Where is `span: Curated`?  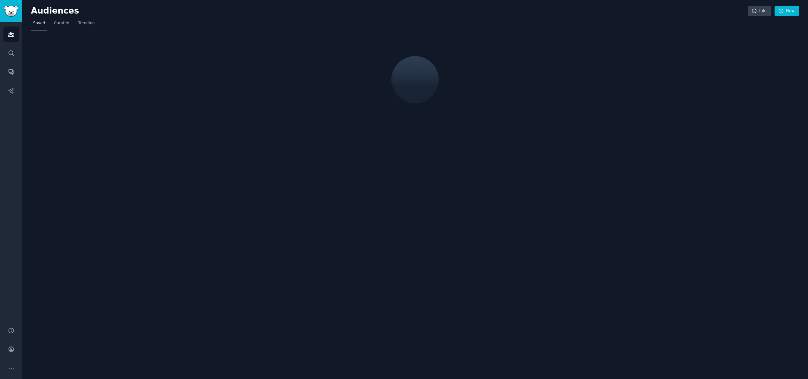
span: Curated is located at coordinates (62, 23).